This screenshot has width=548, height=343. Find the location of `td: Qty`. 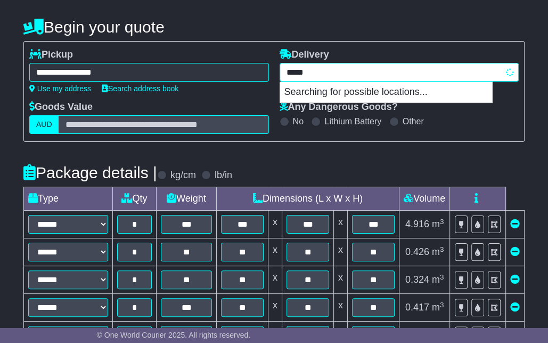

td: Qty is located at coordinates (134, 199).